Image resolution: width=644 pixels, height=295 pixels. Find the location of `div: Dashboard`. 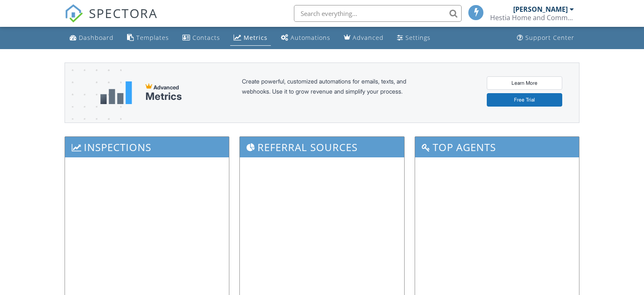

div: Dashboard is located at coordinates (96, 37).